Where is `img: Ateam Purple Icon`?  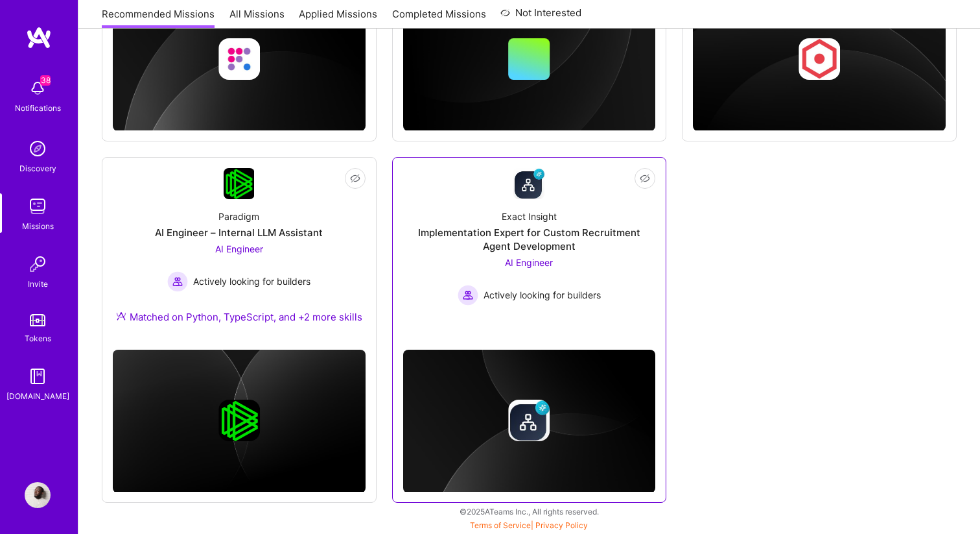 img: Ateam Purple Icon is located at coordinates (121, 316).